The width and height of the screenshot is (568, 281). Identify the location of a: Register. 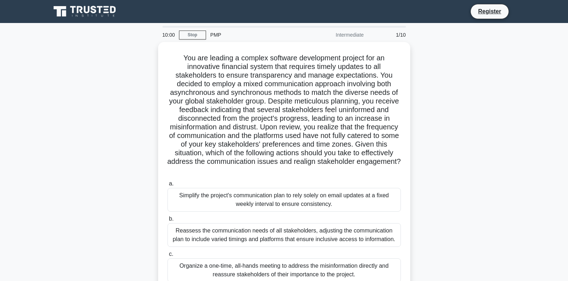
(489, 11).